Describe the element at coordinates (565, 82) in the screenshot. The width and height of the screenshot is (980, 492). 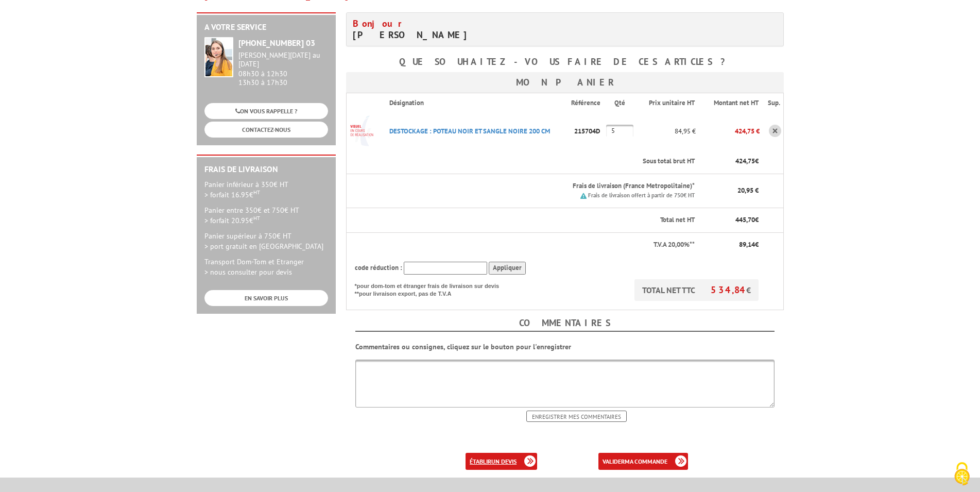
I see `h3: Mon panier` at that location.